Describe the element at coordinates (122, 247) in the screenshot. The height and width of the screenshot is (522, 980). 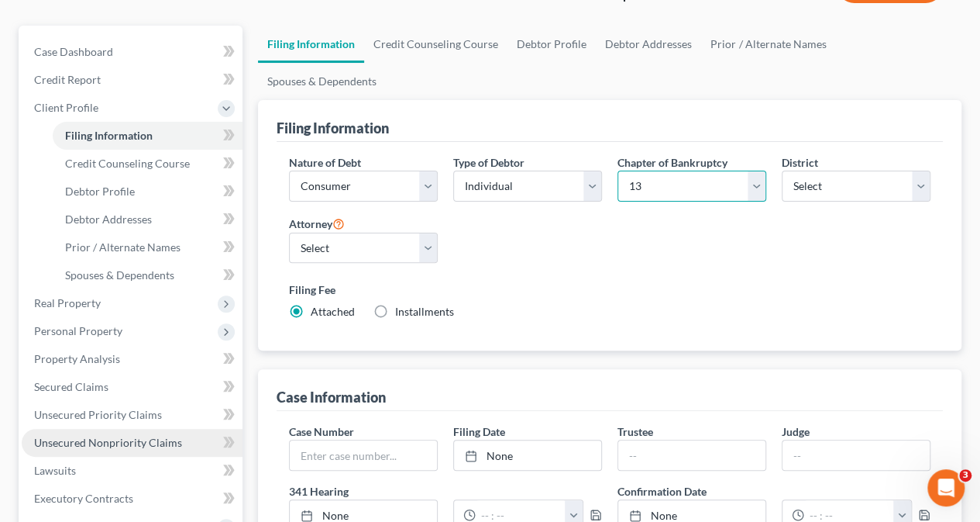
I see `span: Prior / Alternate Names` at that location.